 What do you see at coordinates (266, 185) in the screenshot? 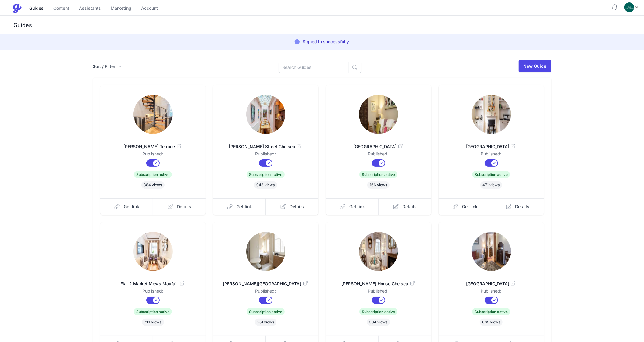
I see `span: 943 views` at bounding box center [266, 185].